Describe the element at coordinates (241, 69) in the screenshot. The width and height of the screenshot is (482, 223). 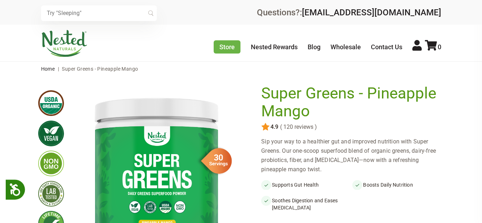
I see `nav: breadcrumbs` at that location.